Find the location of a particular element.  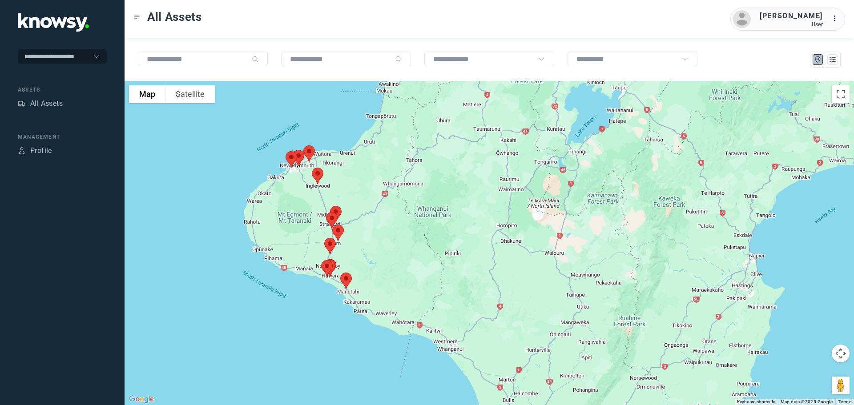

button: Toggle fullscreen view is located at coordinates (841, 94).